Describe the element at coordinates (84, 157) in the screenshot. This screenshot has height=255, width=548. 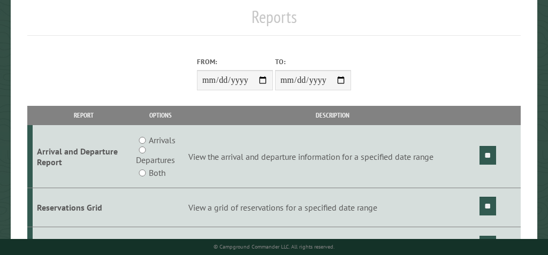
I see `td: Arrival and Departure Report` at that location.